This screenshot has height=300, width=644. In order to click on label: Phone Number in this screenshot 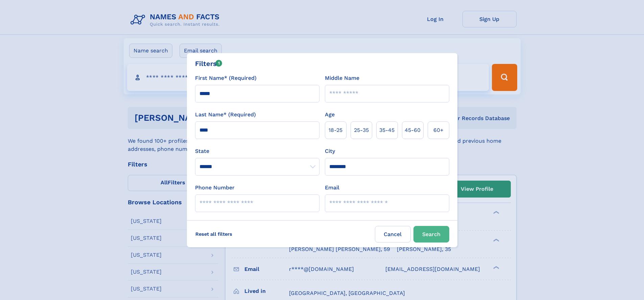, I will do `click(215, 188)`.